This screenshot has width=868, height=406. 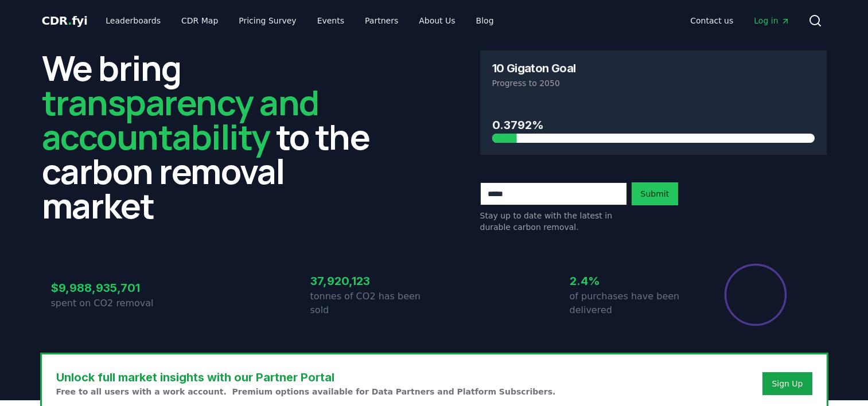 I want to click on a: Log in, so click(x=772, y=21).